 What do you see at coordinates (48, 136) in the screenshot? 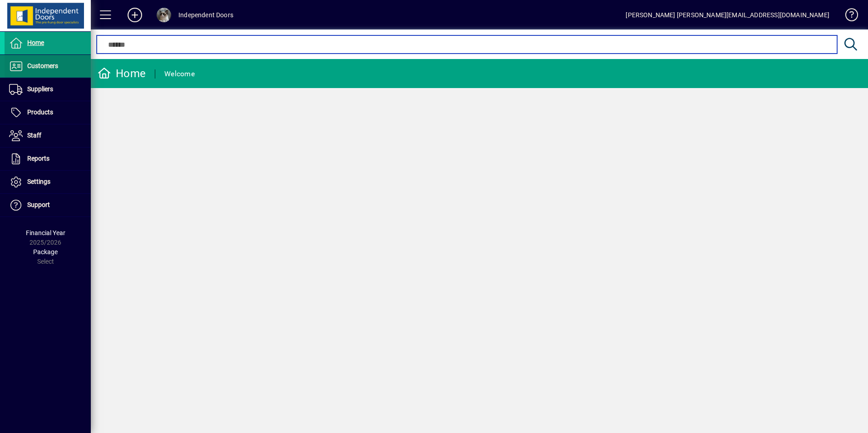
I see `a: Staff` at bounding box center [48, 136].